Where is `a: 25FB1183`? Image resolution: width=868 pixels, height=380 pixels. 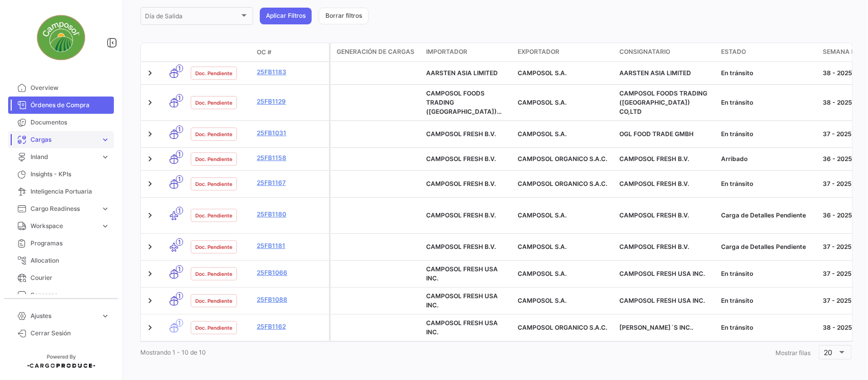
a: 25FB1183 is located at coordinates (290, 72).